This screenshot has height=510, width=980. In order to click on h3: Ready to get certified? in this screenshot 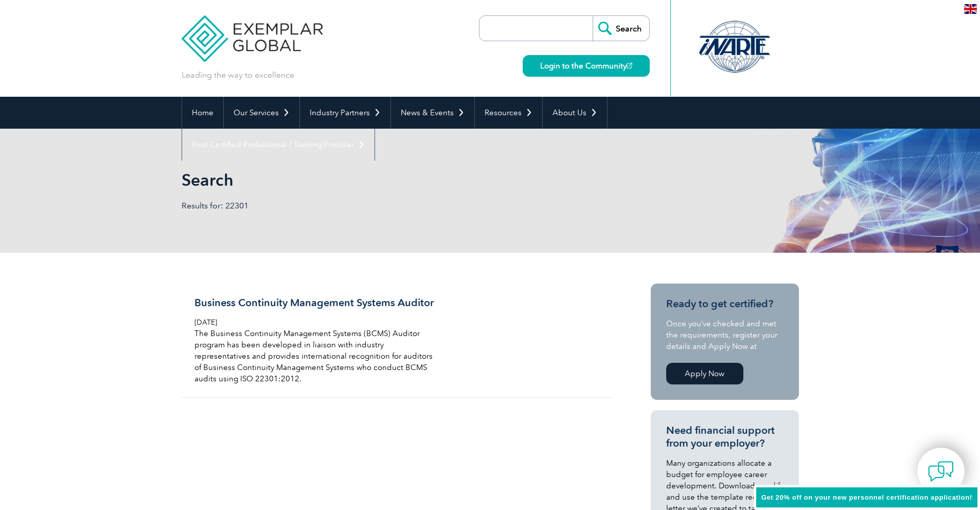, I will do `click(725, 304)`.